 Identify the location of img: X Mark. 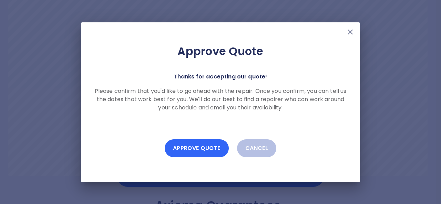
(350, 32).